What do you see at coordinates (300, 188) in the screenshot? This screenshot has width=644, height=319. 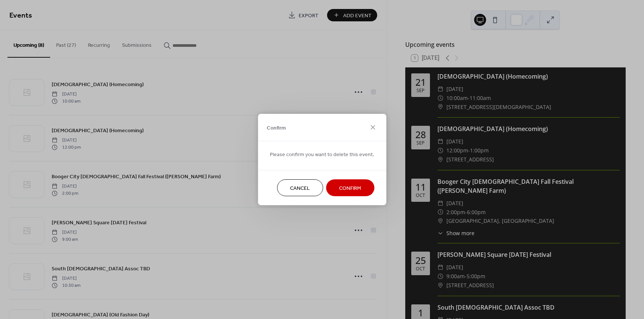 I see `span: Cancel` at bounding box center [300, 188].